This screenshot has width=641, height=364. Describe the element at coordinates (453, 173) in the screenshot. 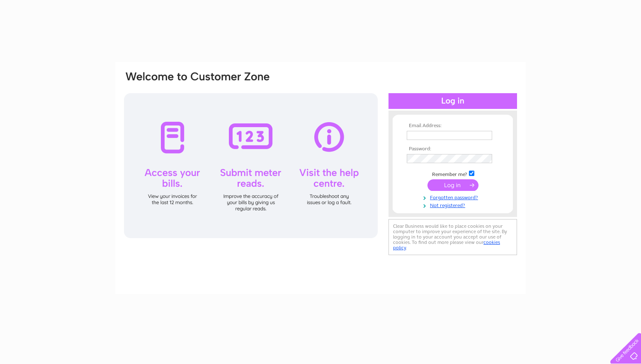

I see `td: Remember me?` at that location.